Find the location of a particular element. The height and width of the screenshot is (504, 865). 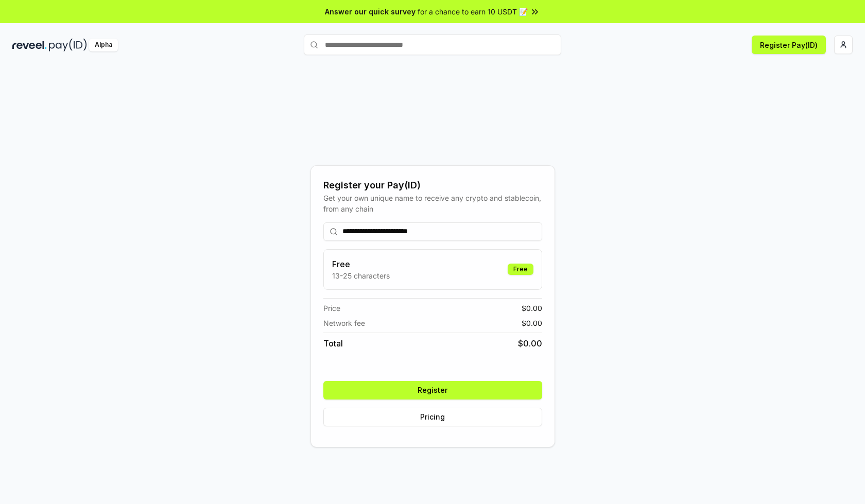

span: Total is located at coordinates (333, 343).